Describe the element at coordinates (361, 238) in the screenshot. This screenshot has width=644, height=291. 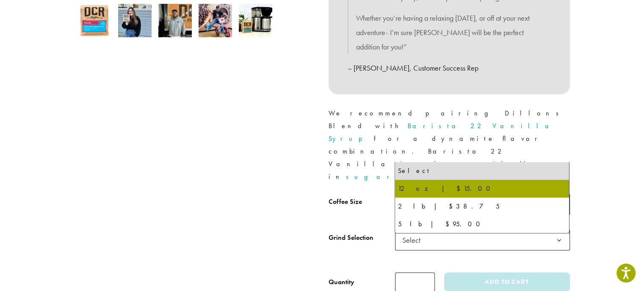
I see `label: Grind Selection` at that location.